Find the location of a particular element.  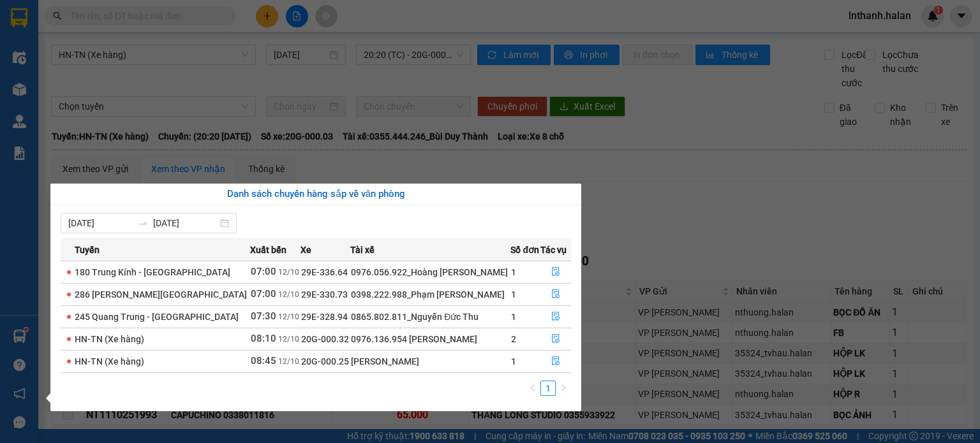

span: 29E-328.94 is located at coordinates (324, 317).